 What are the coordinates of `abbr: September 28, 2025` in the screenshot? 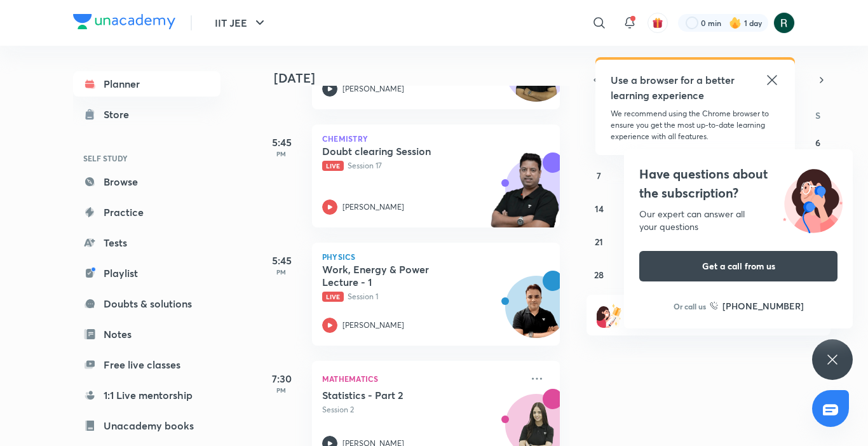 It's located at (599, 274).